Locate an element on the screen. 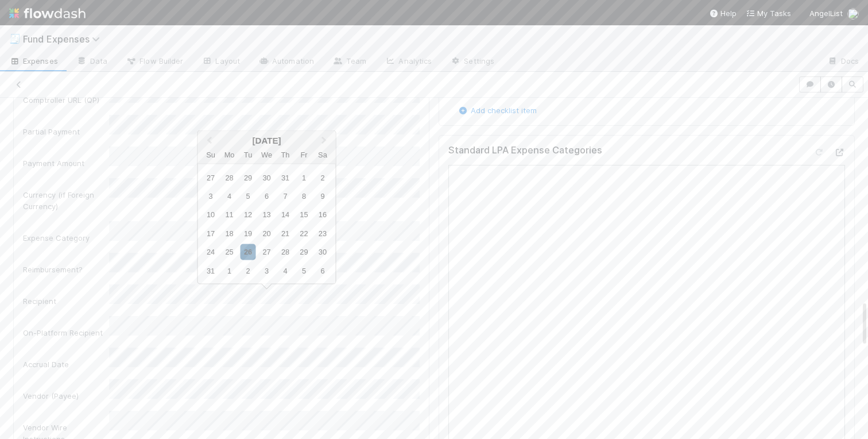 The height and width of the screenshot is (439, 868). div: Partial Payment is located at coordinates (66, 132).